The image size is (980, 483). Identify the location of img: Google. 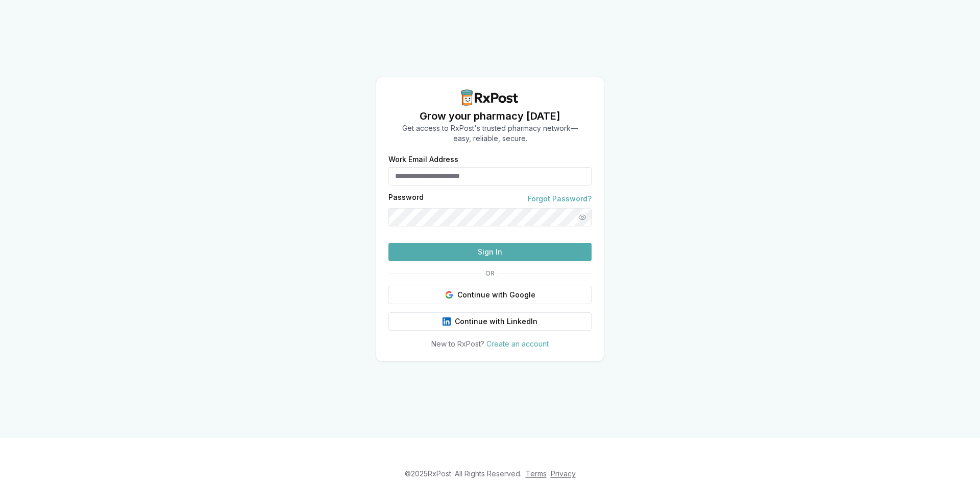
(449, 295).